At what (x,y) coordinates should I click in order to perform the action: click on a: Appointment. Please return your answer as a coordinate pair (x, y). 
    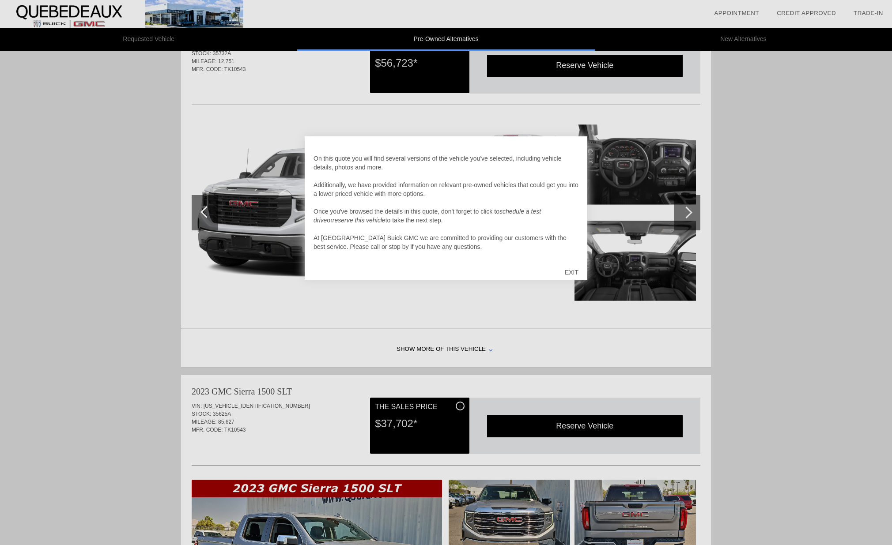
    Looking at the image, I should click on (736, 13).